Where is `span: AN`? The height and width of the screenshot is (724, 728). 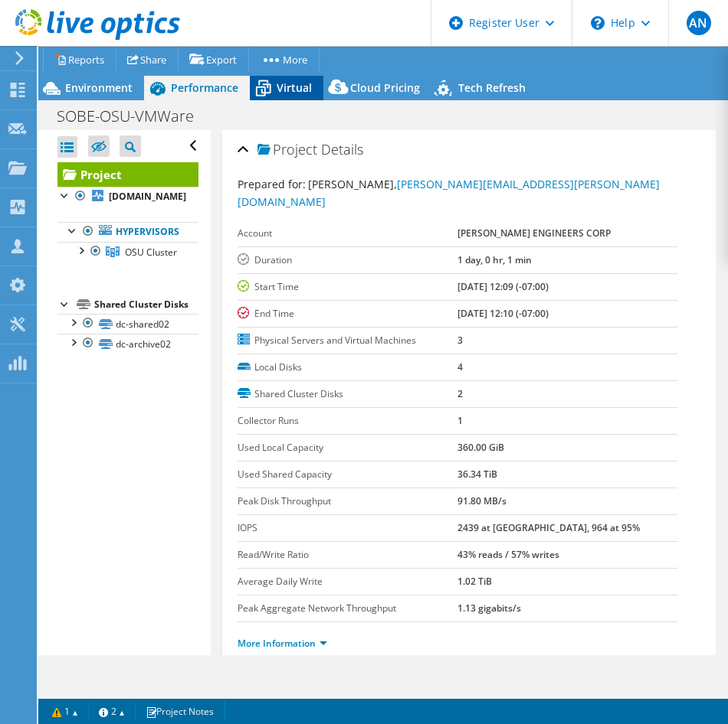
span: AN is located at coordinates (699, 23).